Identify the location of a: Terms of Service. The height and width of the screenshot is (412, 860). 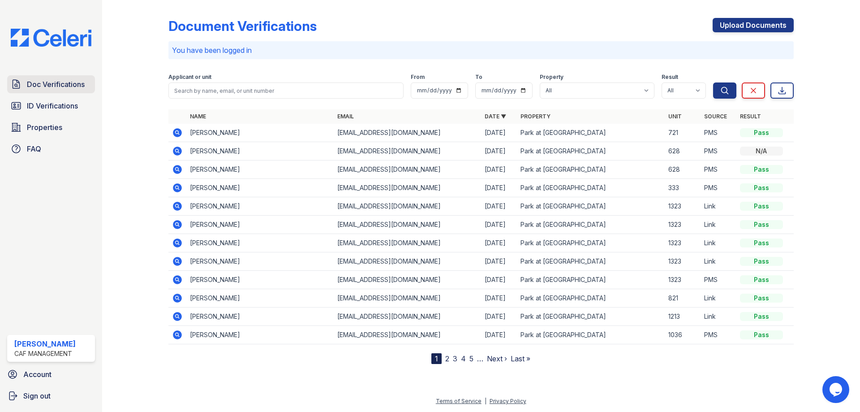
(459, 401).